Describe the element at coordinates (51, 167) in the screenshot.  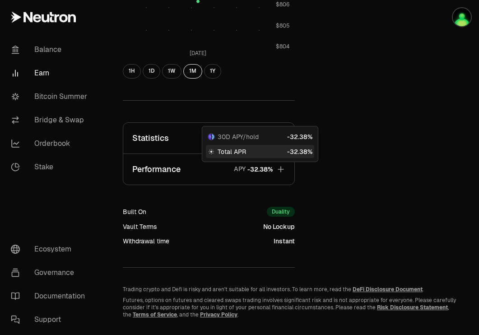
I see `a: Stake` at that location.